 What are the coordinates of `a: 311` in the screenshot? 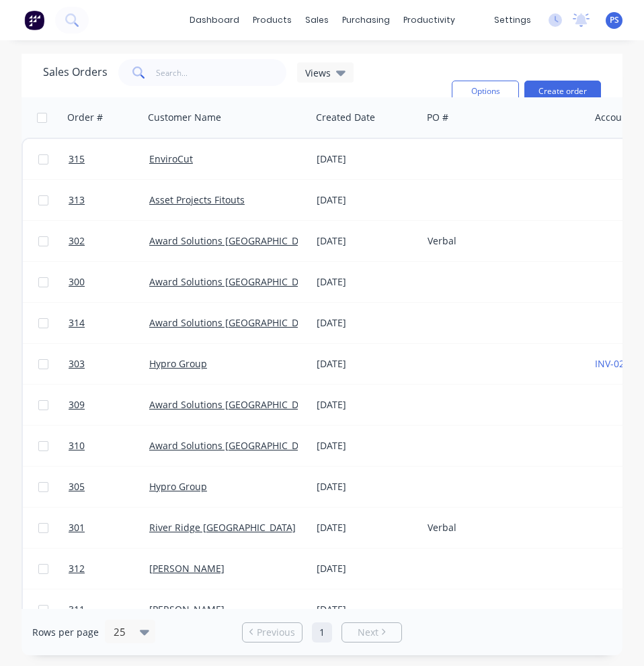 It's located at (109, 610).